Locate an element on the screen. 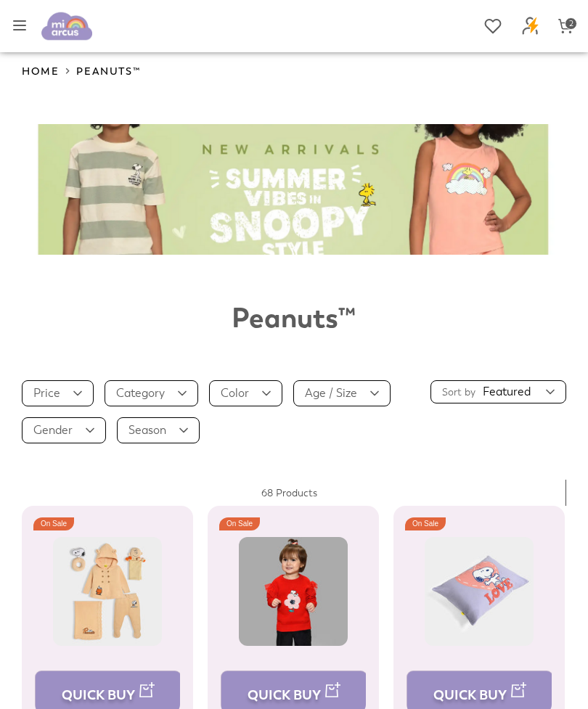  summary: Color is located at coordinates (245, 393).